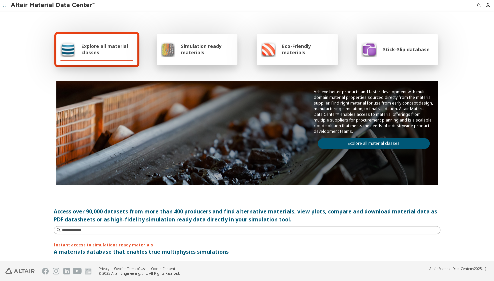  I want to click on div: Access over 90,000 datasets from more than 400 producers and find alternative materials, view plo..., so click(247, 216).